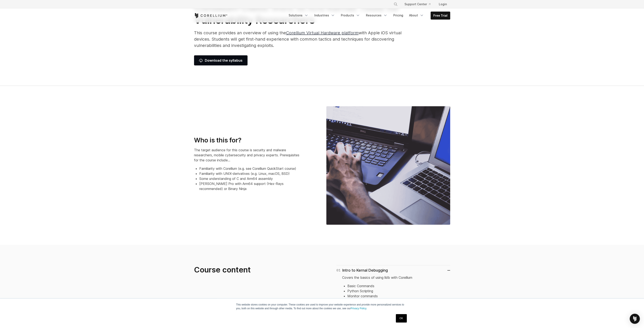 The width and height of the screenshot is (644, 328). Describe the element at coordinates (396, 286) in the screenshot. I see `li: Basic Commands` at that location.